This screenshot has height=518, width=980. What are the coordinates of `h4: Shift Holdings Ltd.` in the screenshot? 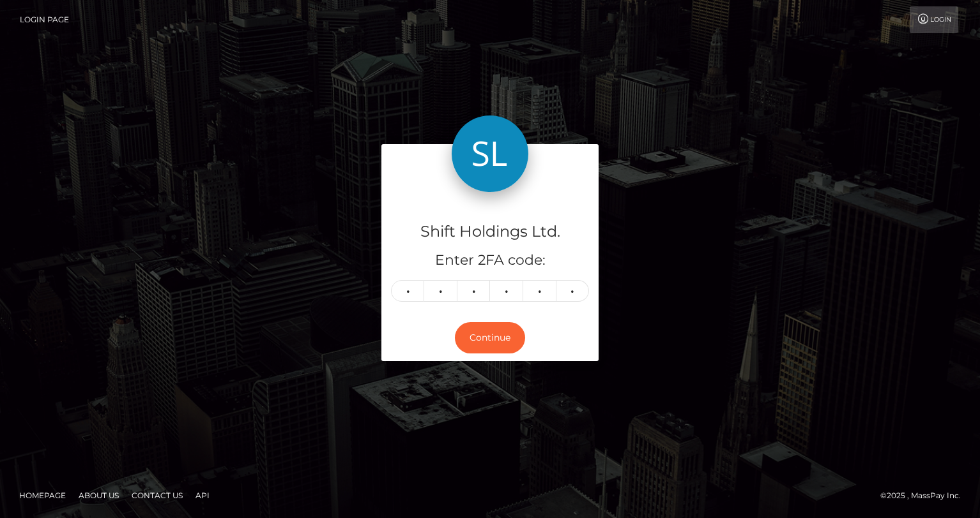 It's located at (490, 231).